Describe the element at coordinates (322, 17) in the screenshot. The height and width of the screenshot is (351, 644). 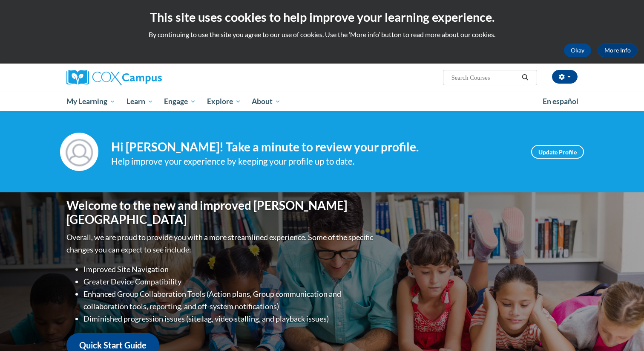
I see `h2: This site uses cookies to help improve your learning experience.` at that location.